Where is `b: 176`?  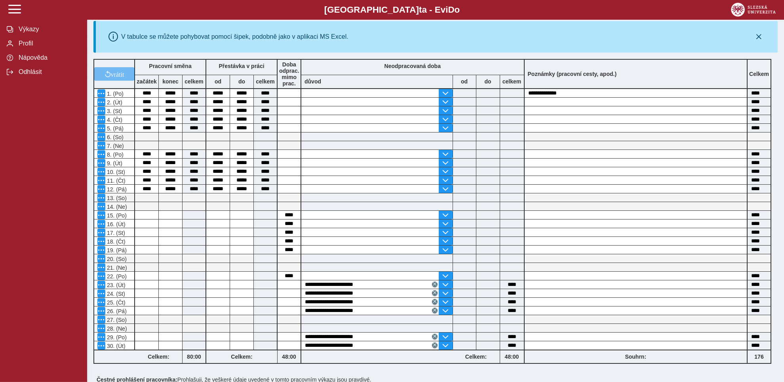 b: 176 is located at coordinates (759, 357).